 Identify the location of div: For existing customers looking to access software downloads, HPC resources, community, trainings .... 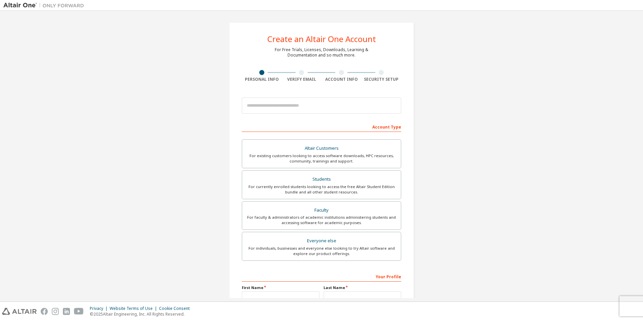
(322, 159).